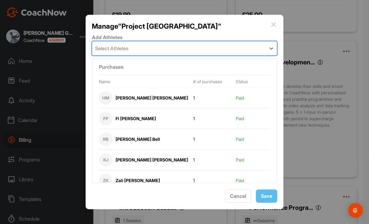  Describe the element at coordinates (106, 140) in the screenshot. I see `div: RB` at that location.